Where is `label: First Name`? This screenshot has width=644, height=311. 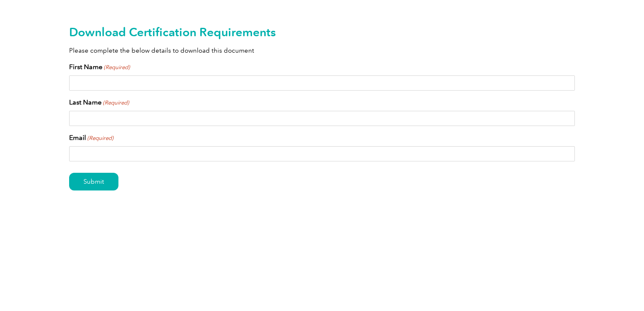
label: First Name is located at coordinates (100, 67).